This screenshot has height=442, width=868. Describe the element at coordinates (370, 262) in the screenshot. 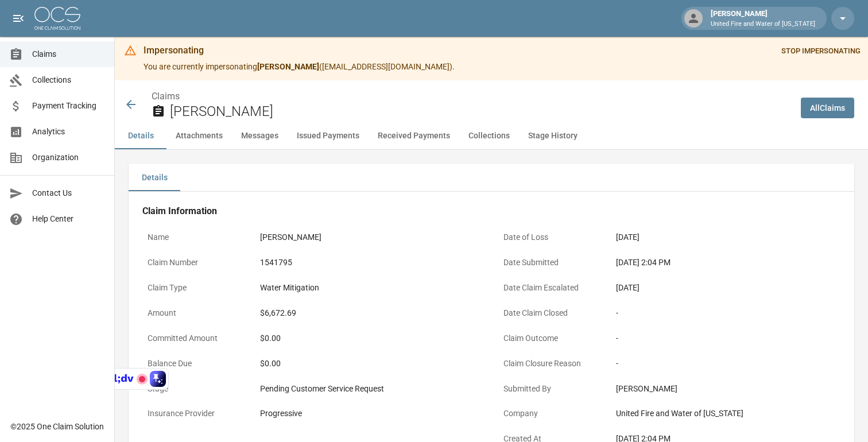

I see `div: 1541795` at that location.